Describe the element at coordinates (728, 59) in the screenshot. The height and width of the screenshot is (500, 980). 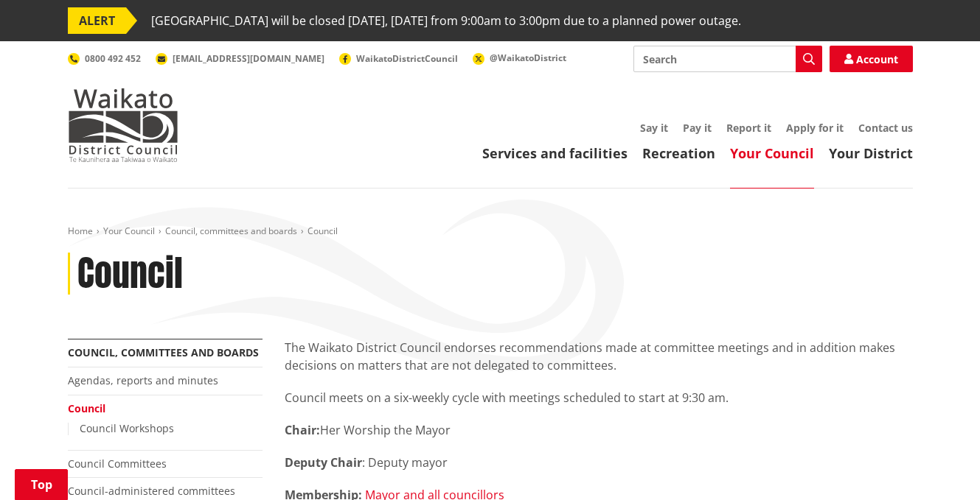
I see `input: Search input` at that location.